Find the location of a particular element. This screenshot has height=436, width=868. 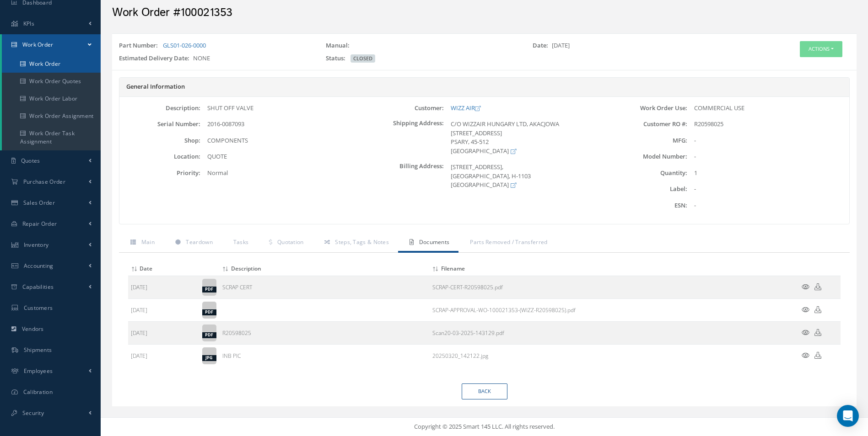

a: Work Order Task Assignment is located at coordinates (51, 138).